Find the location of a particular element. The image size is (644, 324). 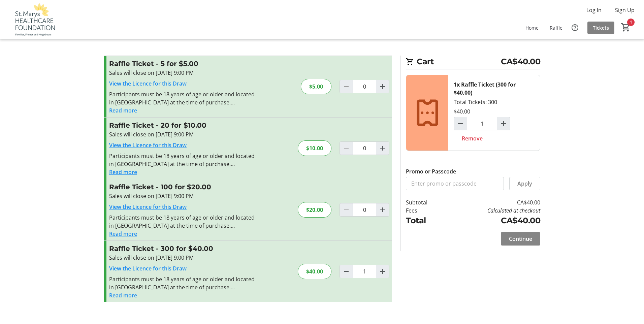

h3: Raffle Ticket - 100 for $20.00 is located at coordinates (183, 187).